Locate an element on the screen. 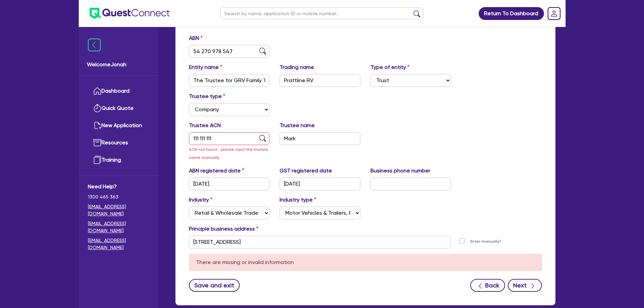 This screenshot has height=308, width=644. div: There are missing or invalid information is located at coordinates (366, 262).